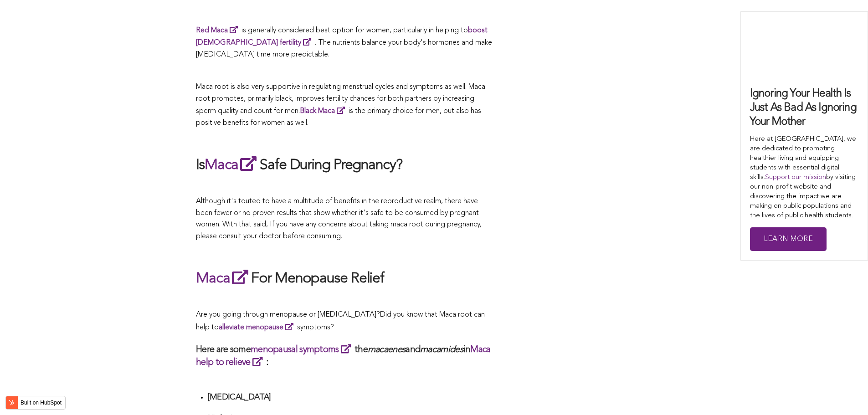  What do you see at coordinates (340, 105) in the screenshot?
I see `span: Maca root is also very supportive in regulating menstrual cycles and symptoms as well. Maca root ...` at bounding box center [340, 105].